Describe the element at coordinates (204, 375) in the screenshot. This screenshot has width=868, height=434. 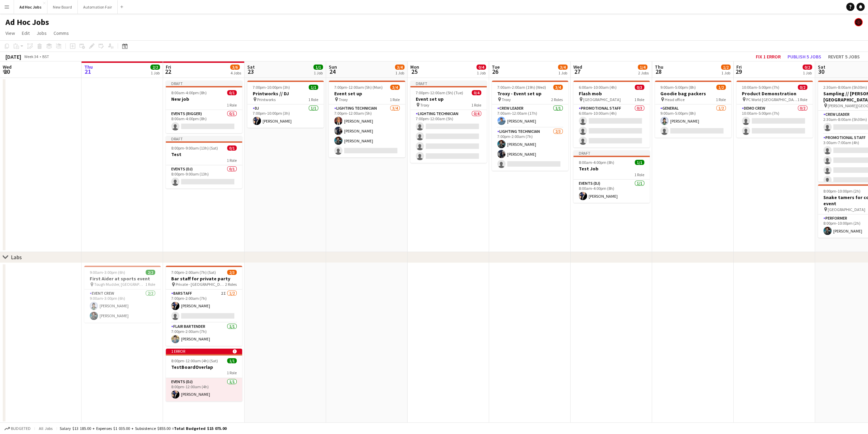
I see `app-job-card: 1 error 8:00pm-12:00am (4h) (Sat)1/1TestBoardOverlap1 RoleEvents (DJ)1/18:00pm-12:00am (4h)[PERSO...` at that location.